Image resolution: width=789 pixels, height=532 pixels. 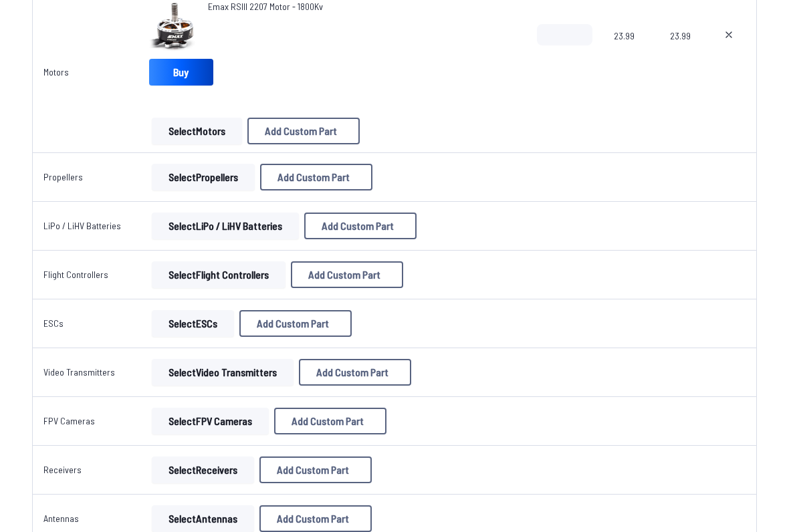 What do you see at coordinates (223, 373) in the screenshot?
I see `a: SelectVideo Transmitters` at bounding box center [223, 373].